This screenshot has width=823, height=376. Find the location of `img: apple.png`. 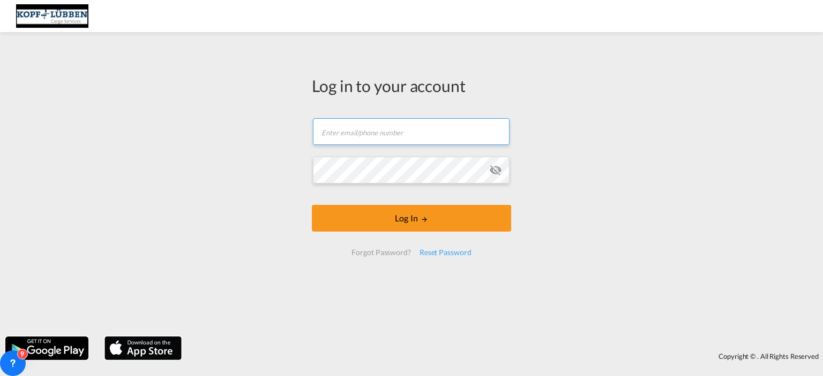

img: apple.png is located at coordinates (143, 349).